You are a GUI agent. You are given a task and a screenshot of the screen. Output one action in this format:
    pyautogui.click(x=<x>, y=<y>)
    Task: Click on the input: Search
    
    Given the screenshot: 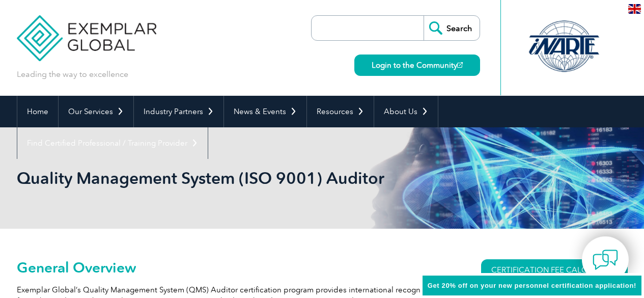 What is the action you would take?
    pyautogui.click(x=452, y=28)
    